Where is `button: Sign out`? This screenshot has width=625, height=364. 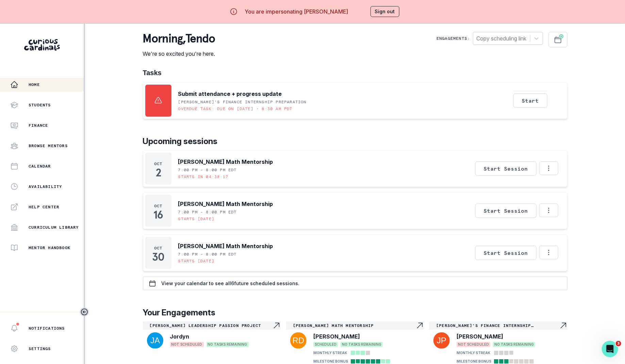 button: Sign out is located at coordinates (384, 12).